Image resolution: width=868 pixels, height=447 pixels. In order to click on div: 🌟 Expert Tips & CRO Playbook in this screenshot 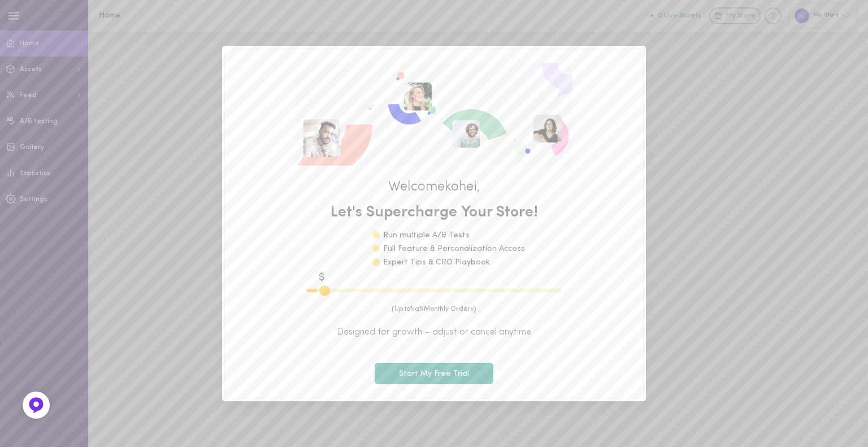, I will do `click(448, 263)`.